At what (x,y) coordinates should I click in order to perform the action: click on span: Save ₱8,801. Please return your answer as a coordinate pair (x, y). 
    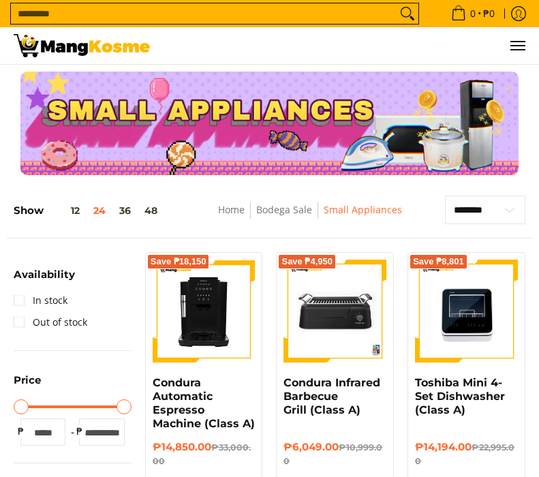
    Looking at the image, I should click on (438, 261).